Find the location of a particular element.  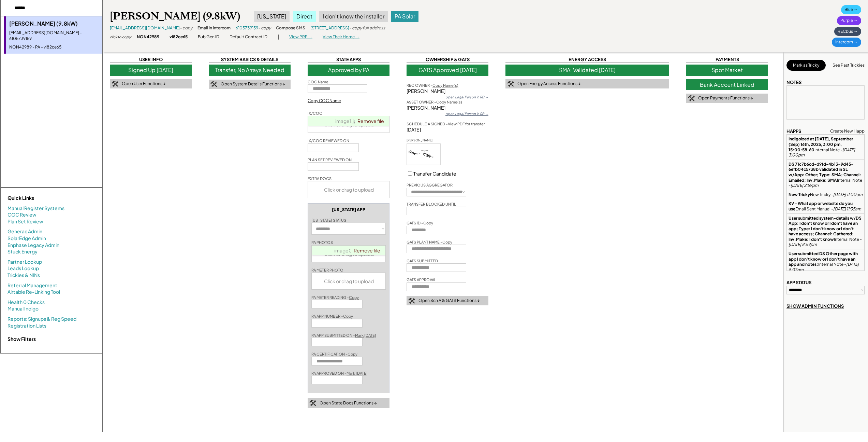

div: I don't know the installer is located at coordinates (353, 17).